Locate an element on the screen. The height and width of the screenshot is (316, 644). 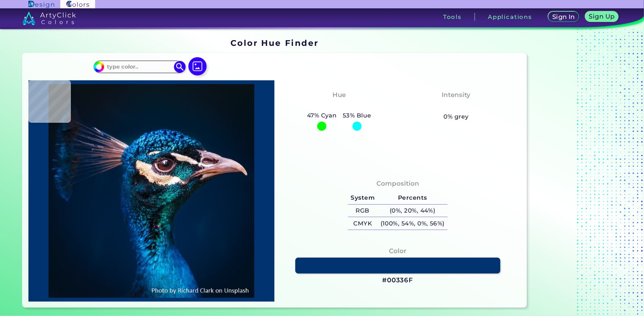
h3: #00336F is located at coordinates (398, 281).